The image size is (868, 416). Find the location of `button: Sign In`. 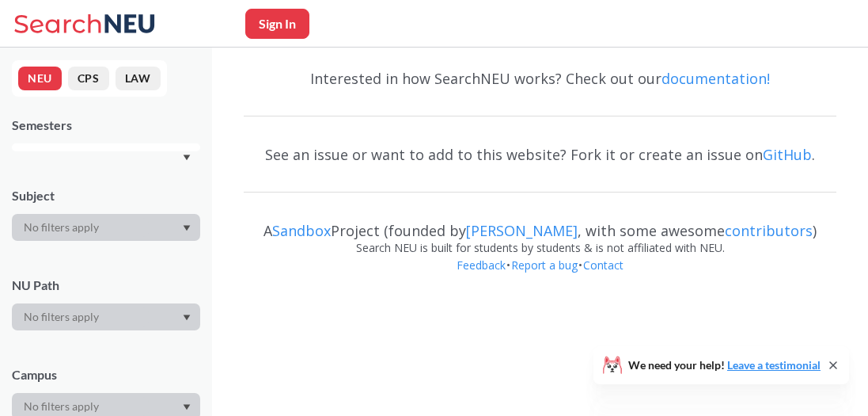

button: Sign In is located at coordinates (277, 24).